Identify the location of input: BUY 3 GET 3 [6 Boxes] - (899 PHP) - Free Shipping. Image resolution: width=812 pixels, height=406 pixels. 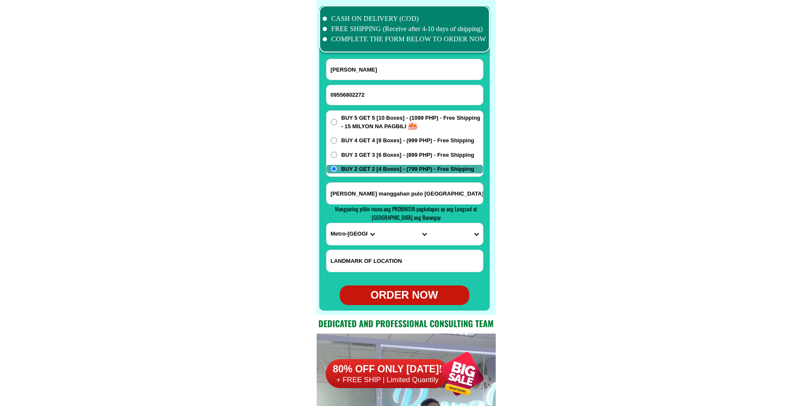
(334, 155).